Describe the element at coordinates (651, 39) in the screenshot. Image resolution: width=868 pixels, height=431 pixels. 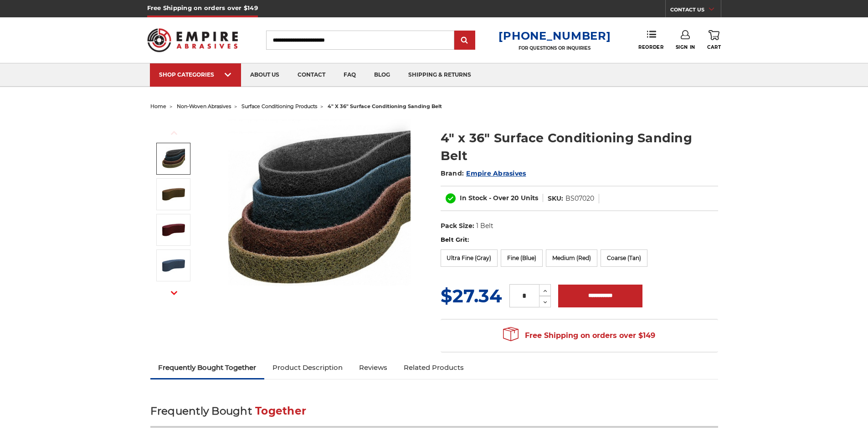
I see `a: Reorder` at that location.